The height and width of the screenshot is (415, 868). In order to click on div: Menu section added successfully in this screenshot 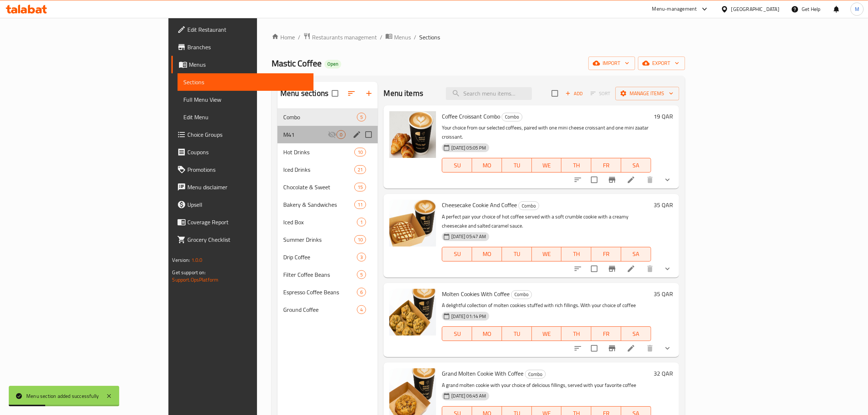, I will do `click(62, 396)`.